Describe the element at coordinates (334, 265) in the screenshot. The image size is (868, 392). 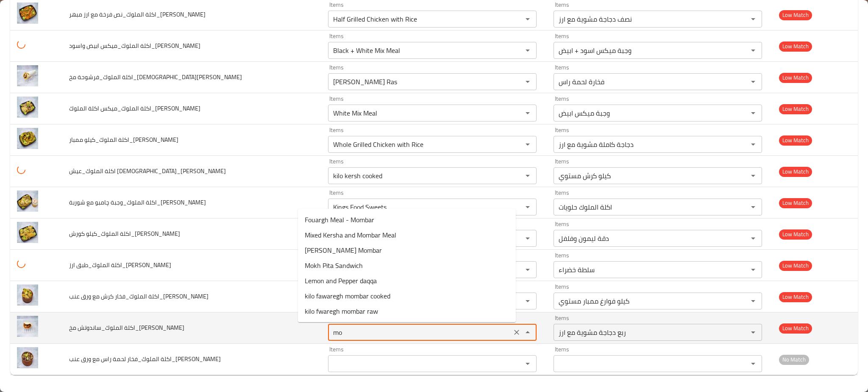
I see `span: Mokh Pita Sandwich` at that location.